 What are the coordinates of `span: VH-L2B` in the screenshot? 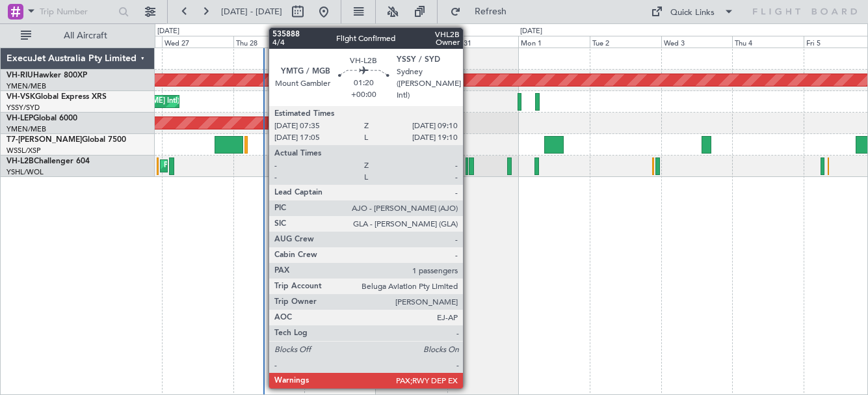 It's located at (20, 161).